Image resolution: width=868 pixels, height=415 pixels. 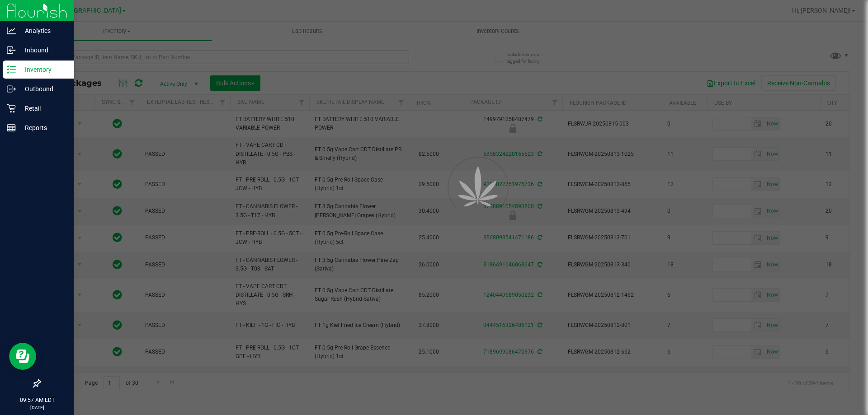 I want to click on p: Analytics, so click(x=43, y=30).